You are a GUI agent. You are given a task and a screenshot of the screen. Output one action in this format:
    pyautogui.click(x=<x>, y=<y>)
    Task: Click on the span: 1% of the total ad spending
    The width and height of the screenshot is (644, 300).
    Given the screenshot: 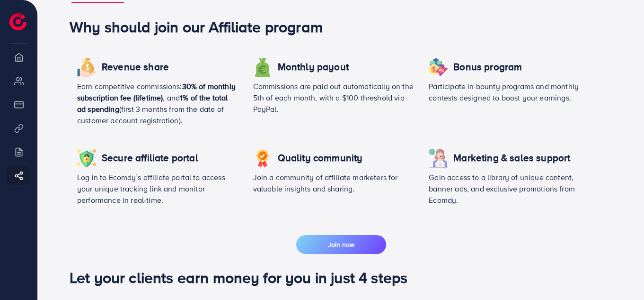 What is the action you would take?
    pyautogui.click(x=153, y=103)
    